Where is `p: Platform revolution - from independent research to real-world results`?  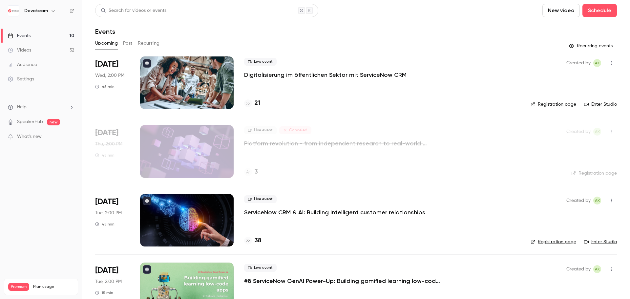 p: Platform revolution - from independent research to real-world results is located at coordinates (343, 143).